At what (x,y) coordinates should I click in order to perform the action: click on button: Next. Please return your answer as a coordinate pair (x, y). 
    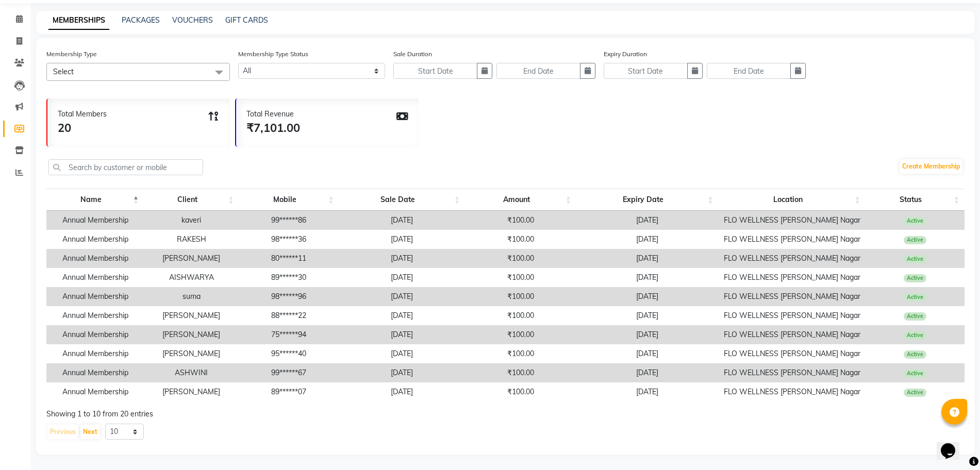
    Looking at the image, I should click on (90, 431).